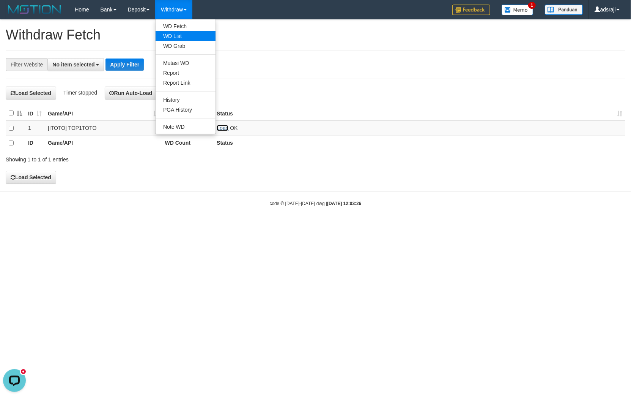  What do you see at coordinates (471, 10) in the screenshot?
I see `img: Feedback.jpg` at bounding box center [471, 10].